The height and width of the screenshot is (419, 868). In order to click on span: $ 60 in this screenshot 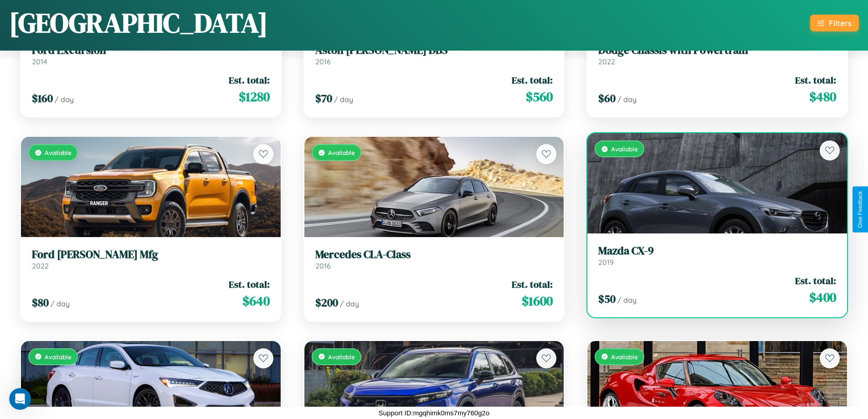, I will do `click(607, 98)`.